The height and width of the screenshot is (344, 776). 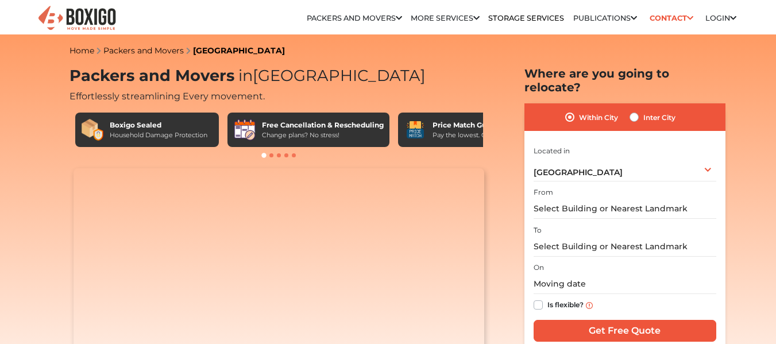 What do you see at coordinates (605, 18) in the screenshot?
I see `a: Publications` at bounding box center [605, 18].